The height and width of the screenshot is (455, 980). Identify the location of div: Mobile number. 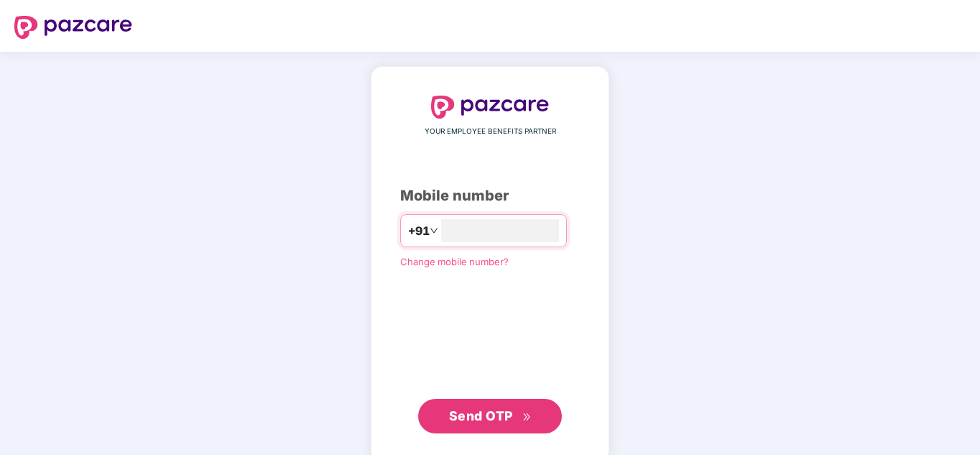
(490, 196).